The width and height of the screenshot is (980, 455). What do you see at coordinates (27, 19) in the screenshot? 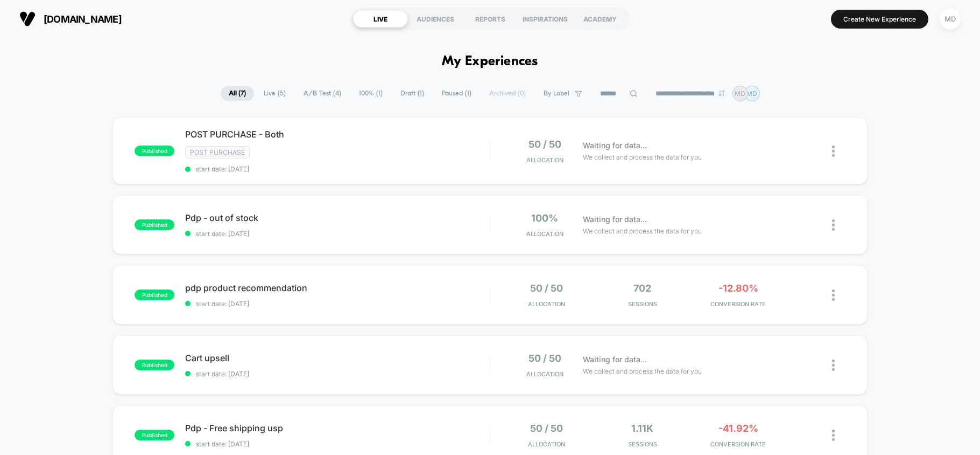
I see `img: Visually logo` at bounding box center [27, 19].